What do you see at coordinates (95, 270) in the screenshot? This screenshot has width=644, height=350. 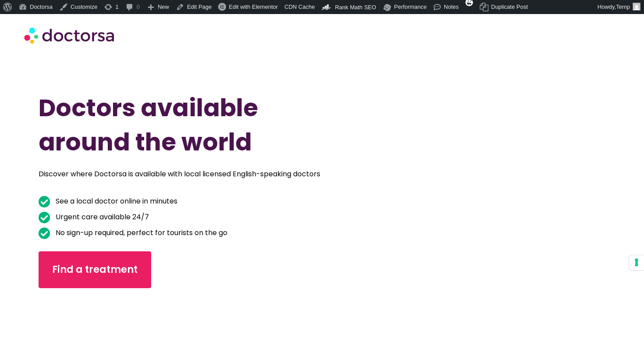 I see `span: Find a treatment` at bounding box center [95, 270].